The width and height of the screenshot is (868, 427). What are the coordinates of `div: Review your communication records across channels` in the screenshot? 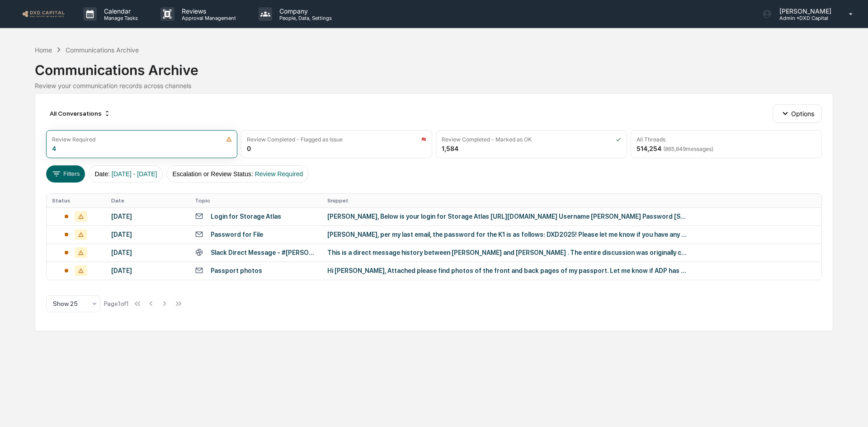 It's located at (434, 85).